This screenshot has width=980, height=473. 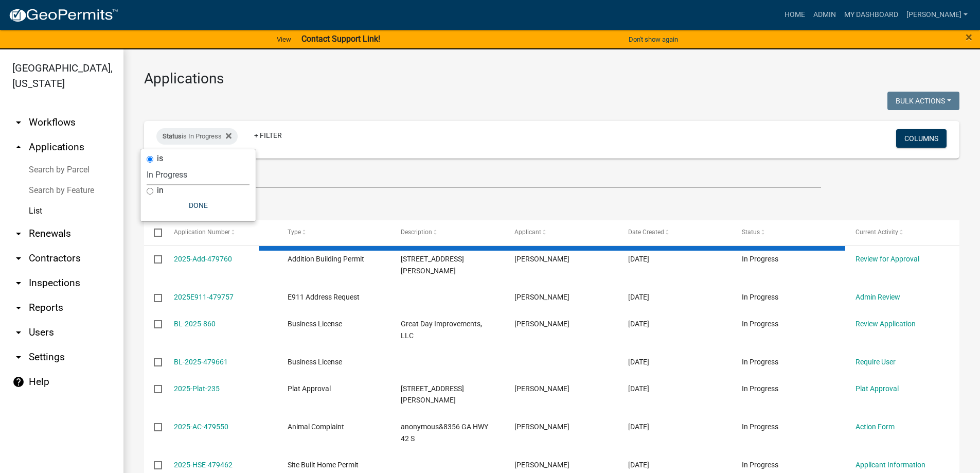 What do you see at coordinates (324, 297) in the screenshot?
I see `span: E911 Address Request` at bounding box center [324, 297].